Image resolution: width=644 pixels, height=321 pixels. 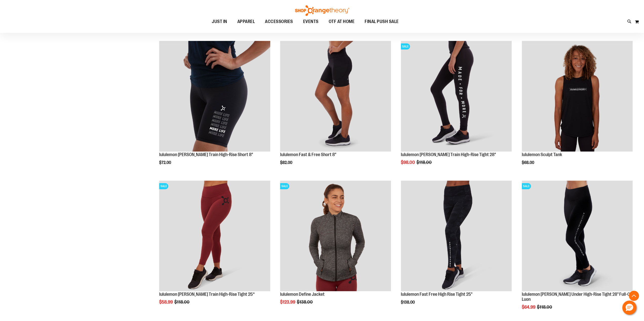 I want to click on span: ACCESSORIES, so click(x=279, y=22).